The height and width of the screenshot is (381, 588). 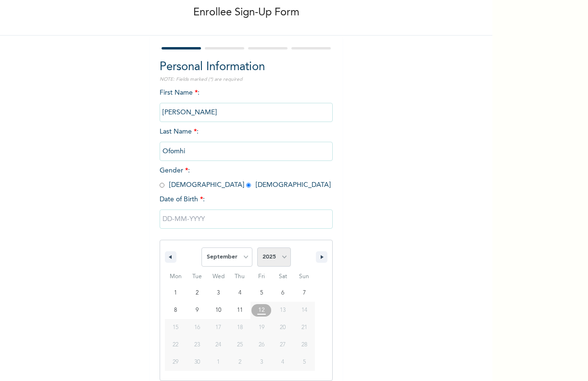 What do you see at coordinates (240, 277) in the screenshot?
I see `span: Thu` at bounding box center [240, 277].